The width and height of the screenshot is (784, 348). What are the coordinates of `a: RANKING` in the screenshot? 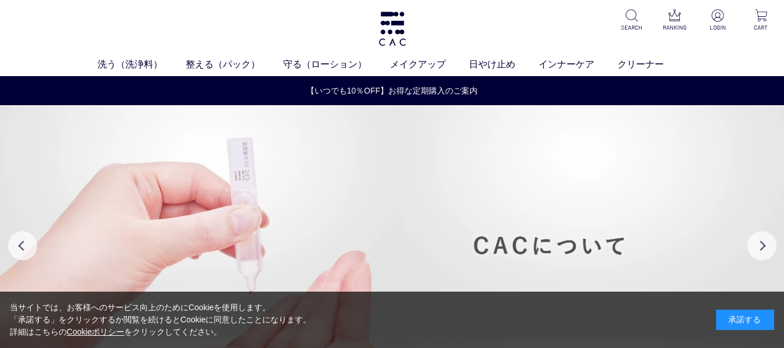 It's located at (675, 20).